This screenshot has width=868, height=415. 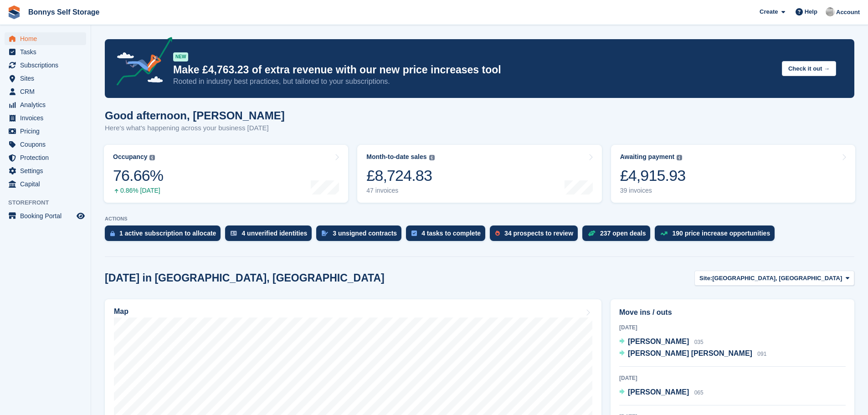 What do you see at coordinates (474, 81) in the screenshot?
I see `p: Rooted in industry best practices, but tailored to your subscriptions.` at bounding box center [474, 81].